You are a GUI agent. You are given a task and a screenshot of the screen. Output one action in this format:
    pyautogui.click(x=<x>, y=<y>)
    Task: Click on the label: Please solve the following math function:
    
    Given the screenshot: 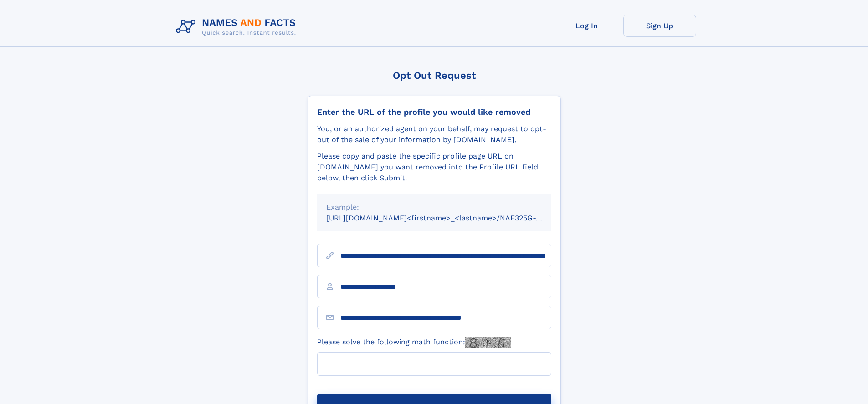 What is the action you would take?
    pyautogui.click(x=414, y=343)
    